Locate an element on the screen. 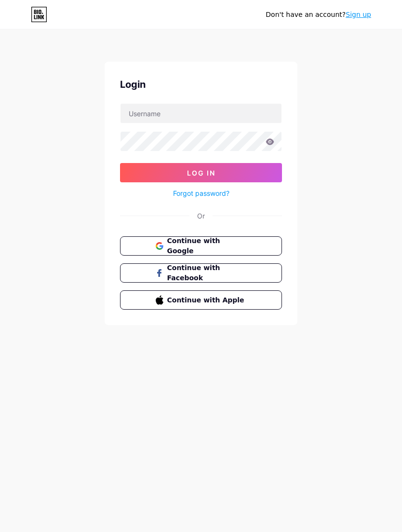  button: Continue with Apple is located at coordinates (201, 300).